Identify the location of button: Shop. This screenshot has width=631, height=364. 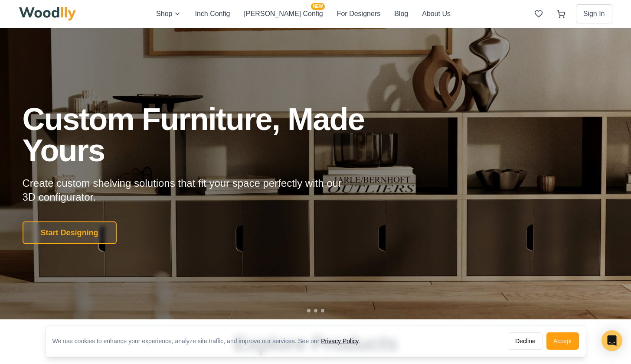
(168, 14).